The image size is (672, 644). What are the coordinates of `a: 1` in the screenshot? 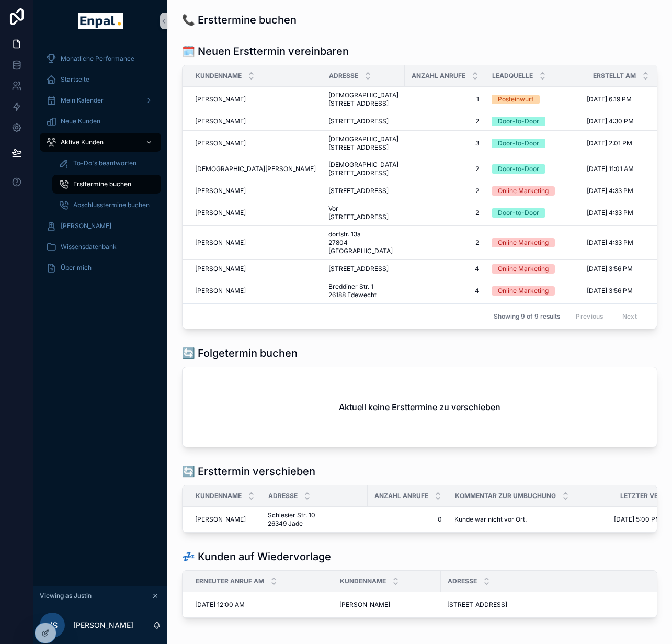 It's located at (445, 100).